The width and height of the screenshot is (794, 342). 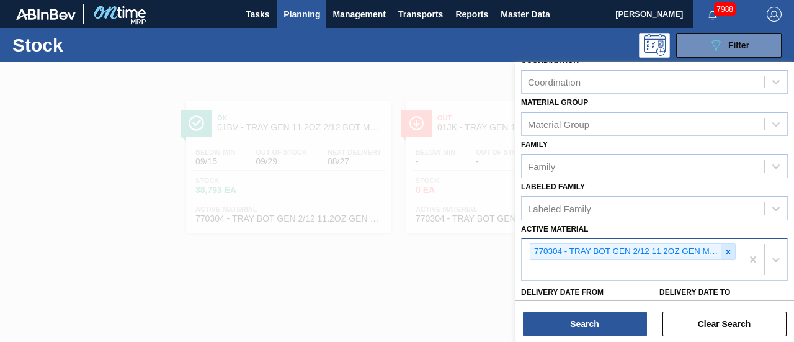 What do you see at coordinates (471, 14) in the screenshot?
I see `span: Reports` at bounding box center [471, 14].